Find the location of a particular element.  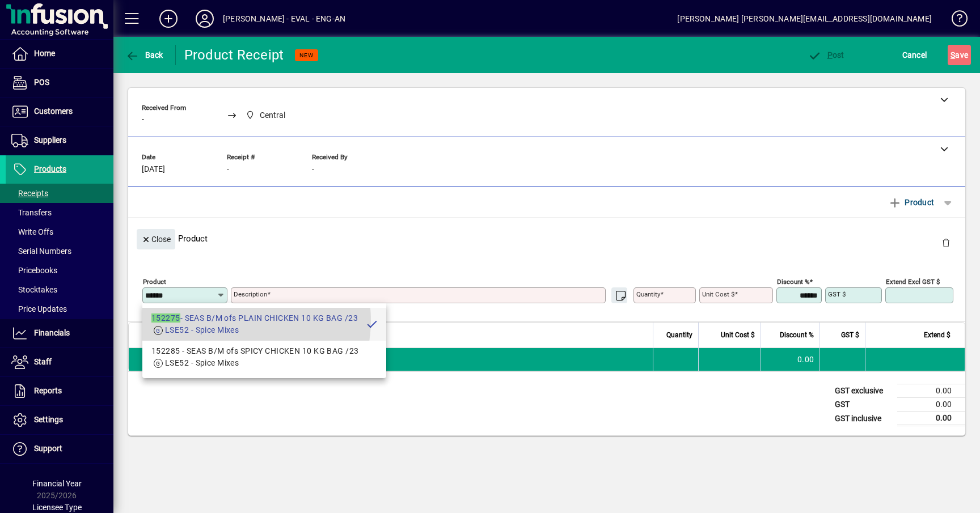

mat-label: Description is located at coordinates (250, 295).